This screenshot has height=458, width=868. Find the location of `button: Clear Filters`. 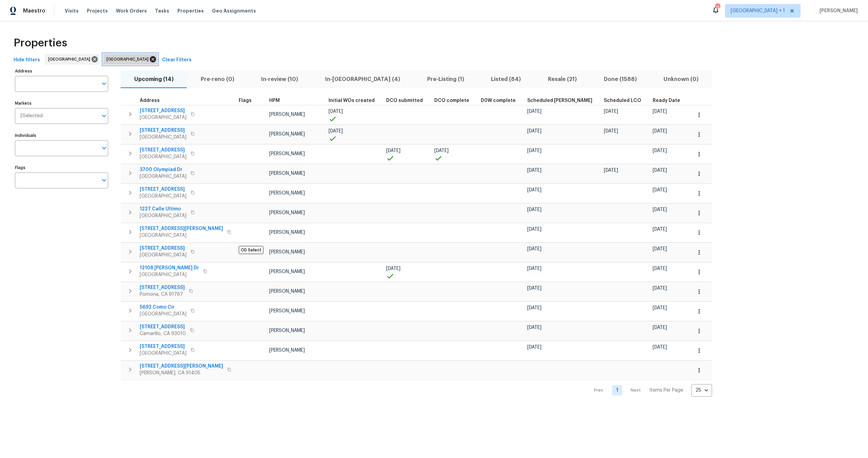

button: Clear Filters is located at coordinates (177, 60).